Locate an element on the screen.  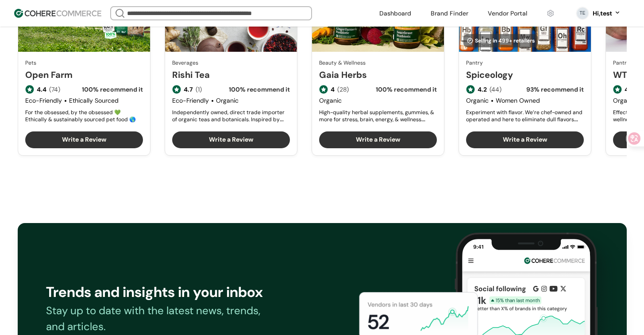
a: Rishi Tea is located at coordinates (231, 75).